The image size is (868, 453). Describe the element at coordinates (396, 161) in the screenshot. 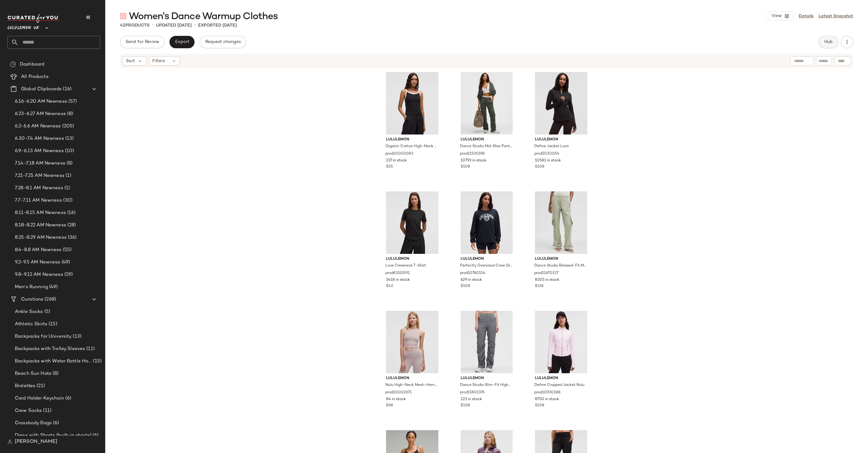

I see `span: 237 in stock` at that location.